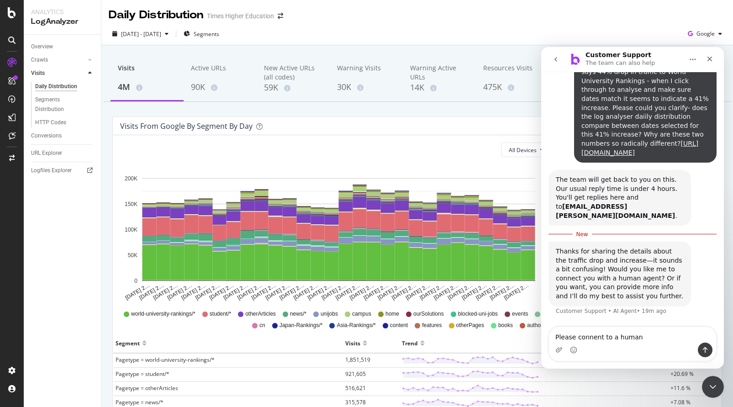  Describe the element at coordinates (399, 325) in the screenshot. I see `span: content` at that location.